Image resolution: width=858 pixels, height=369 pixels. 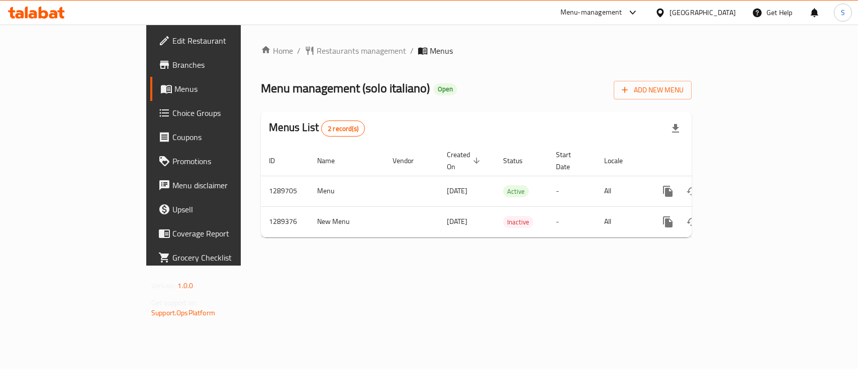 What do you see at coordinates (409, 161) in the screenshot?
I see `span: Vendor` at bounding box center [409, 161].